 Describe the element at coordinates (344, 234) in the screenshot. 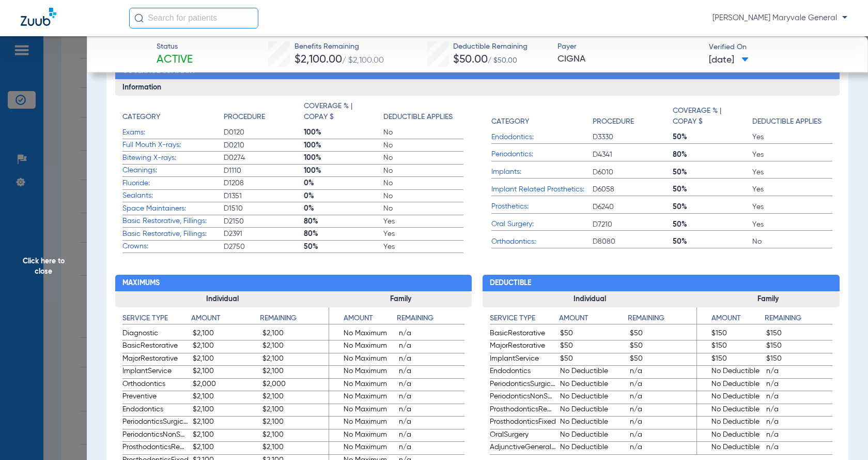

I see `span: 80%` at that location.